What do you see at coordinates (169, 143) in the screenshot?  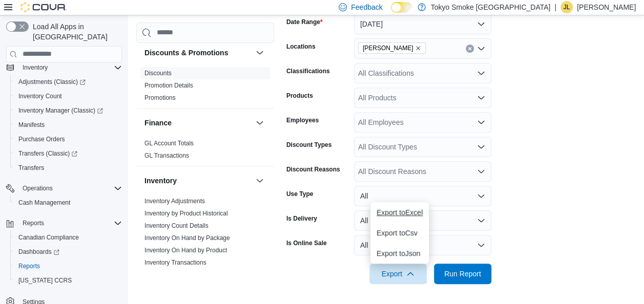 I see `span: GL Account Totals` at bounding box center [169, 143].